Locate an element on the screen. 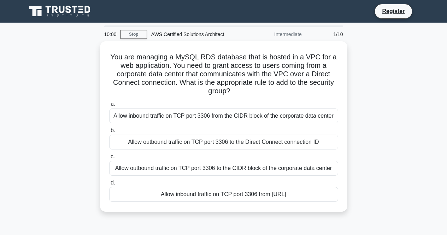 This screenshot has width=447, height=235. div: Allow inbound traffic on TCP port 3306 from the CIDR block of the corporate data center is located at coordinates (224, 116).